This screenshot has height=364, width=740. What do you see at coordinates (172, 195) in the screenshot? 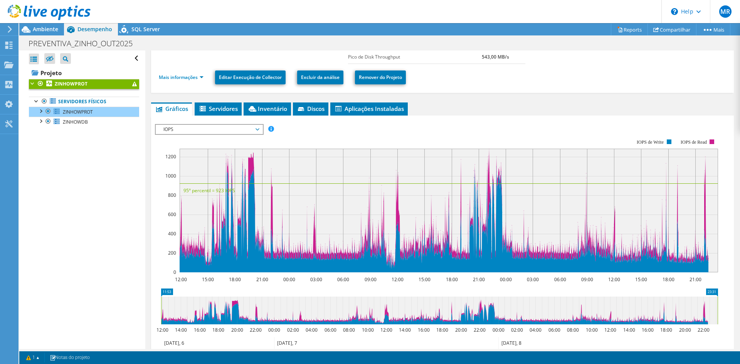
I see `text: 800` at bounding box center [172, 195].